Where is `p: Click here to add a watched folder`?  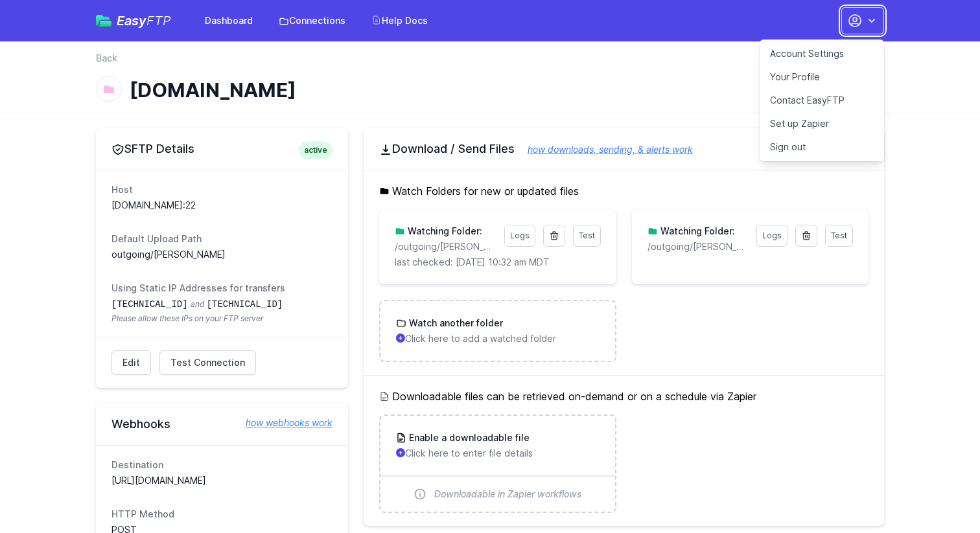 p: Click here to add a watched folder is located at coordinates (497, 338).